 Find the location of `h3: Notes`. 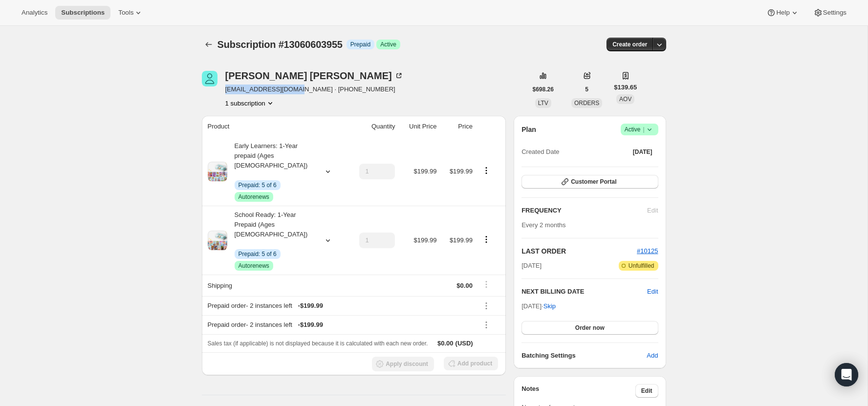

h3: Notes is located at coordinates (578, 391).